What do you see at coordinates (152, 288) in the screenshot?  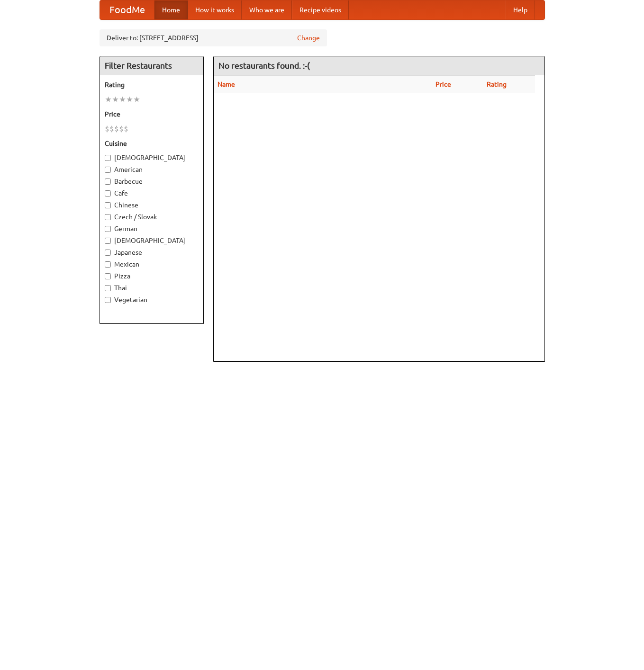 I see `label: Thai` at bounding box center [152, 288].